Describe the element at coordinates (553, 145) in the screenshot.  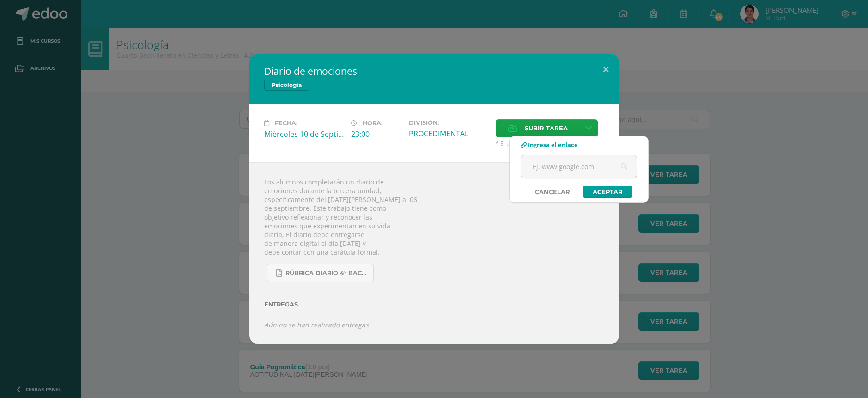
I see `span: Ingresa el enlace` at that location.